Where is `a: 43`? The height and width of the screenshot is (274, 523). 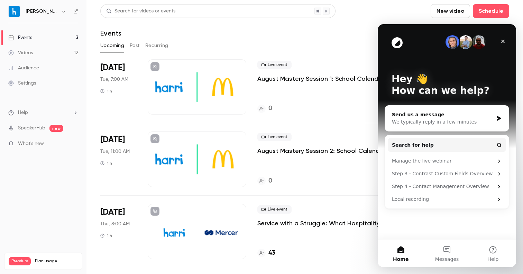 a: 43 is located at coordinates (266, 253).